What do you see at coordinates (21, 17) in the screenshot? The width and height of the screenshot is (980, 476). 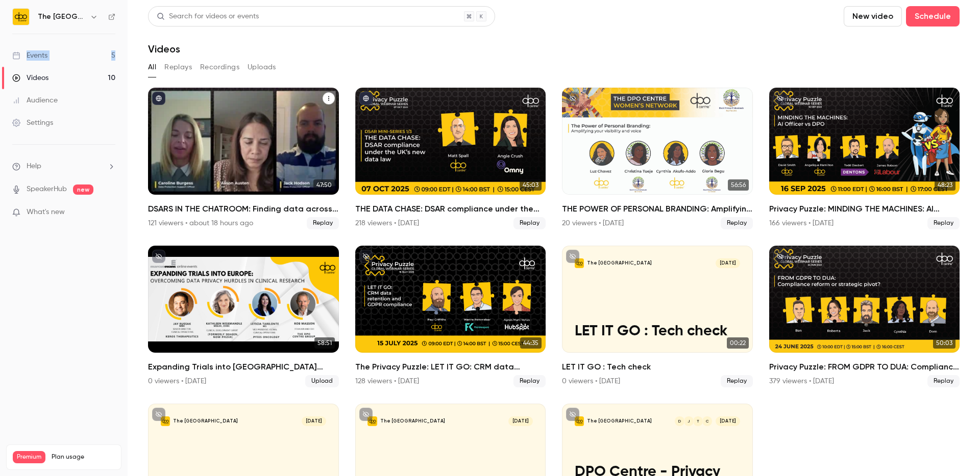 I see `img: The DPO Centre` at bounding box center [21, 17].